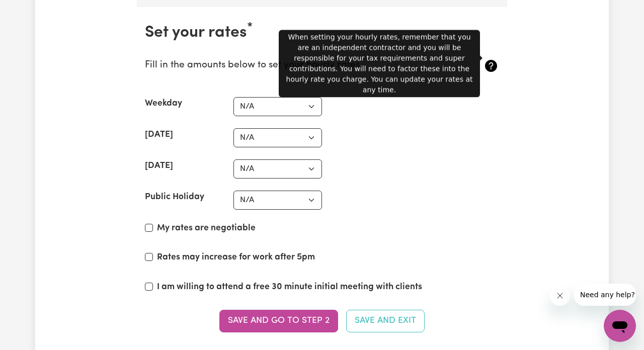 The image size is (644, 350). Describe the element at coordinates (236, 258) in the screenshot. I see `label: Rates may increase for work after 5pm` at that location.